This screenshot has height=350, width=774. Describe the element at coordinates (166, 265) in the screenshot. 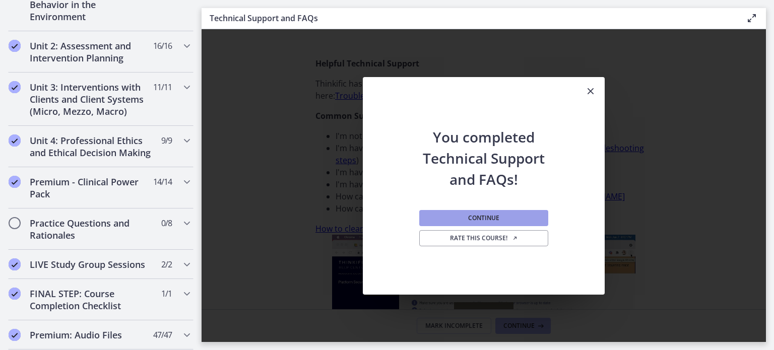

I see `span: 2 / 2` at that location.